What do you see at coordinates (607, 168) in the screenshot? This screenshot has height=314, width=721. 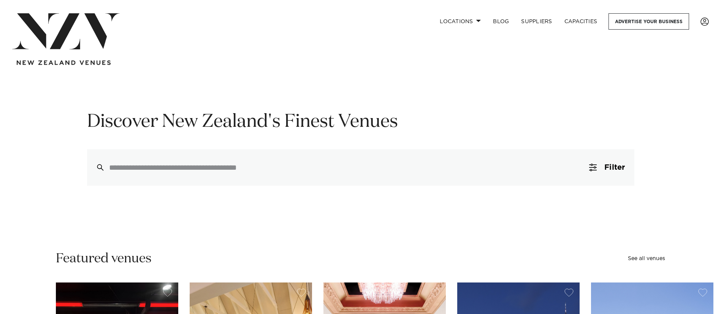 I see `button: Filter` at bounding box center [607, 168].